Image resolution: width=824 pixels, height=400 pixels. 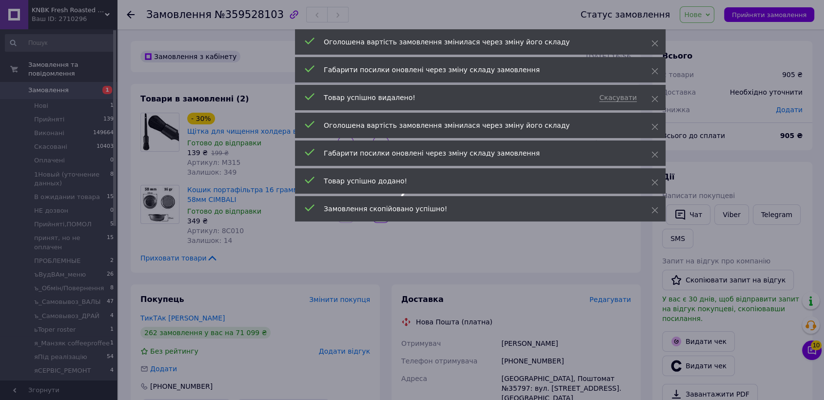 I want to click on div: Товар успішно видалено!, so click(x=455, y=98).